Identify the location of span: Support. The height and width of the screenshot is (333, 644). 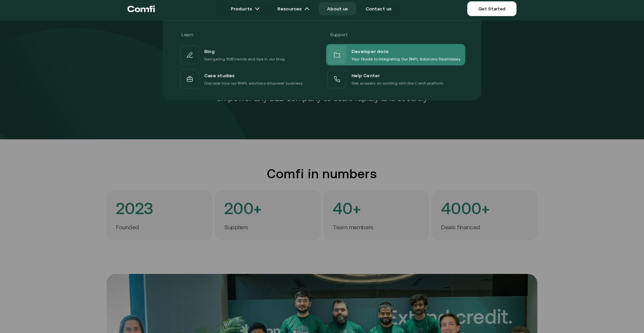
(338, 35).